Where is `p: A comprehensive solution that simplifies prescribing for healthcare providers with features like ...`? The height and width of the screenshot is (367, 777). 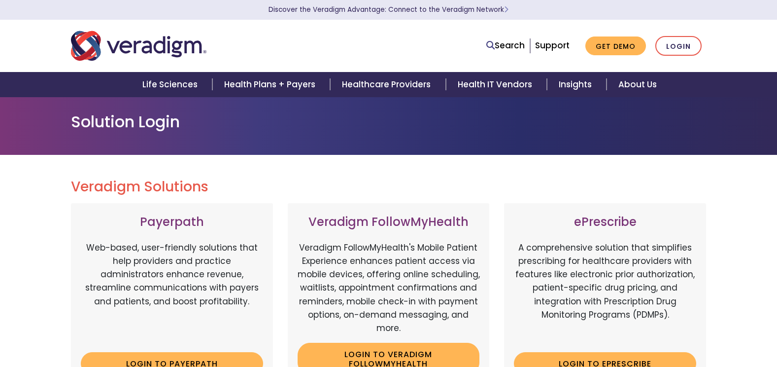 p: A comprehensive solution that simplifies prescribing for healthcare providers with features like ... is located at coordinates (605, 293).